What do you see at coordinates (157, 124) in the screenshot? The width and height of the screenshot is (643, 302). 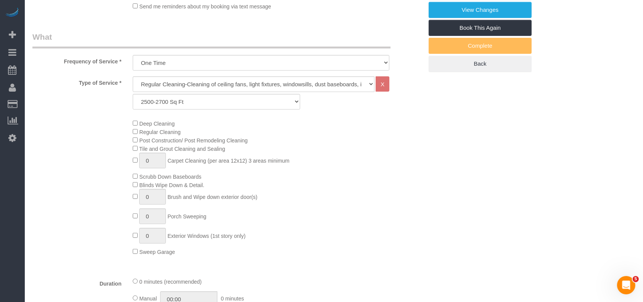 I see `span: Deep Cleaning` at bounding box center [157, 124].